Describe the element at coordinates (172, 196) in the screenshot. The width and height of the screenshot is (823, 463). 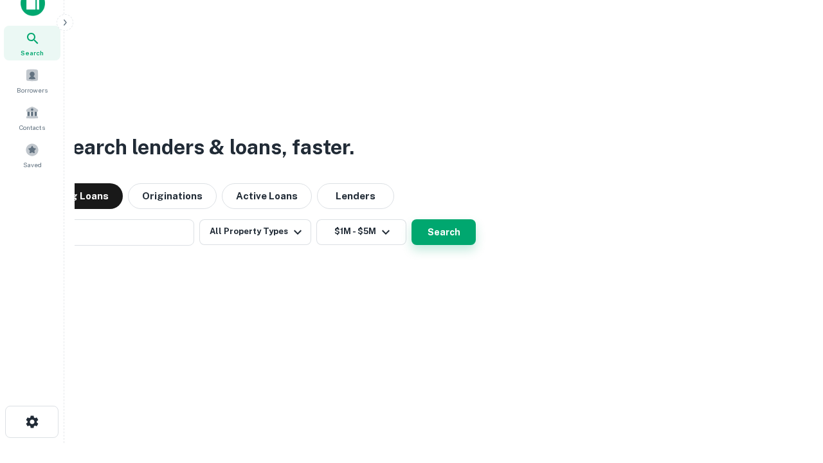
I see `button: Originations` at that location.